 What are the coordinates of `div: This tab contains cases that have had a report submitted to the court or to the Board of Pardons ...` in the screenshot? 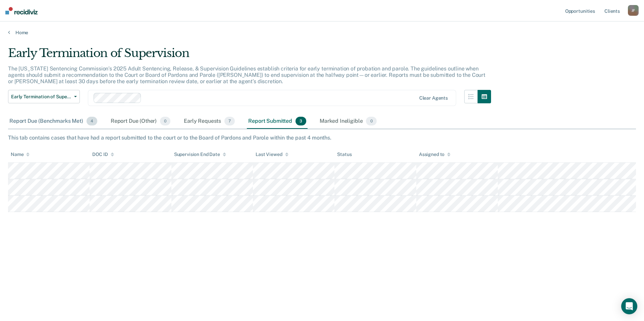 It's located at (322, 138).